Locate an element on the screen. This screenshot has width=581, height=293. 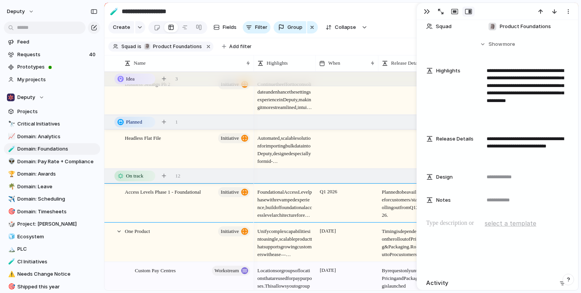
span: Domain: Pay Rate + Compliance is located at coordinates (57, 162).